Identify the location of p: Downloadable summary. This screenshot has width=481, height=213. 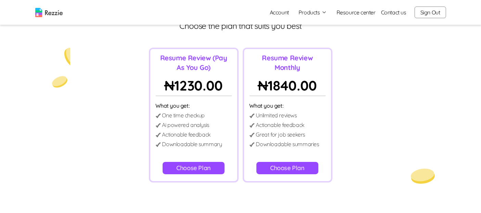
(192, 144).